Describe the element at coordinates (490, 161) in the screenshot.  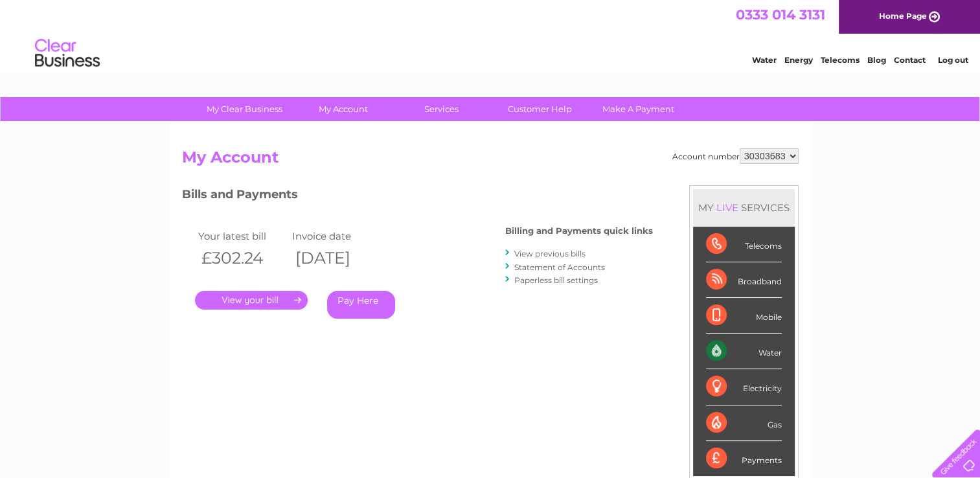
I see `h2: My Account` at that location.